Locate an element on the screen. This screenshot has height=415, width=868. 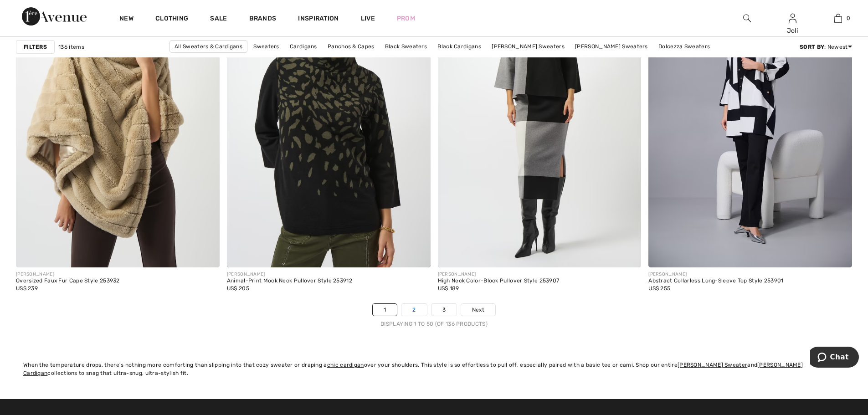
a: Next is located at coordinates (478, 310).